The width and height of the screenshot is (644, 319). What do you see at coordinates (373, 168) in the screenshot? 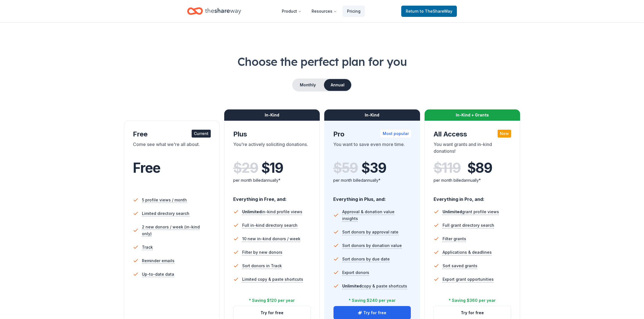
I see `span: $ 39` at bounding box center [373, 168].